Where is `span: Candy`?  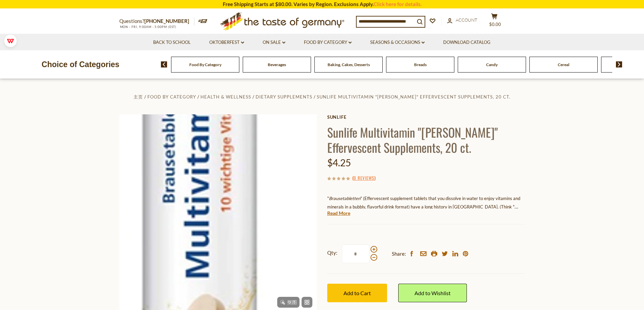 span: Candy is located at coordinates (492, 64).